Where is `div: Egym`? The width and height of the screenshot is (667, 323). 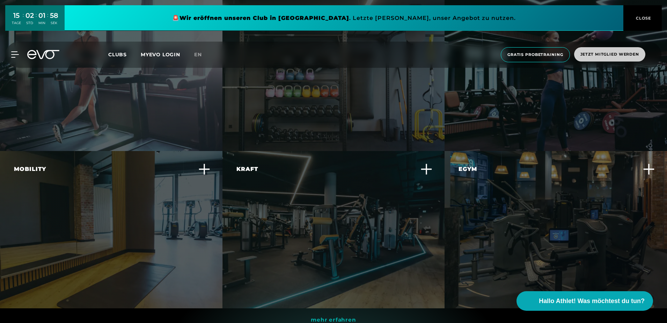 div: Egym is located at coordinates (468, 169).